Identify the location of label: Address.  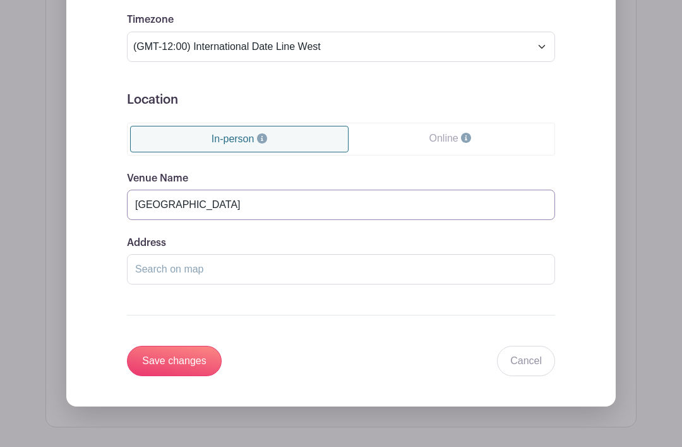
(147, 243).